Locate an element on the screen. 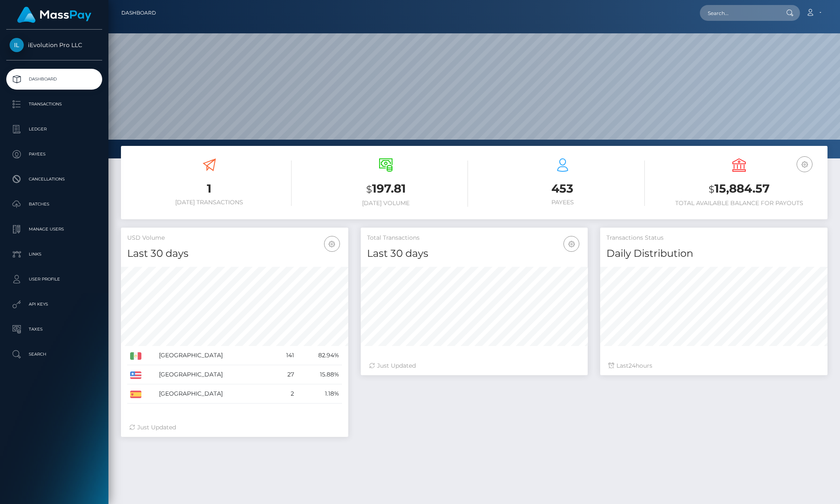  a: API Keys is located at coordinates (54, 304).